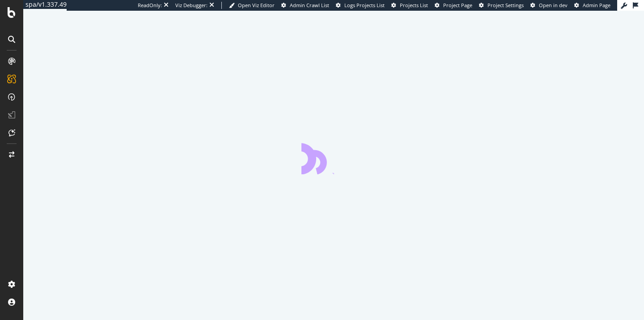  Describe the element at coordinates (191, 5) in the screenshot. I see `div: Viz Debugger:` at that location.